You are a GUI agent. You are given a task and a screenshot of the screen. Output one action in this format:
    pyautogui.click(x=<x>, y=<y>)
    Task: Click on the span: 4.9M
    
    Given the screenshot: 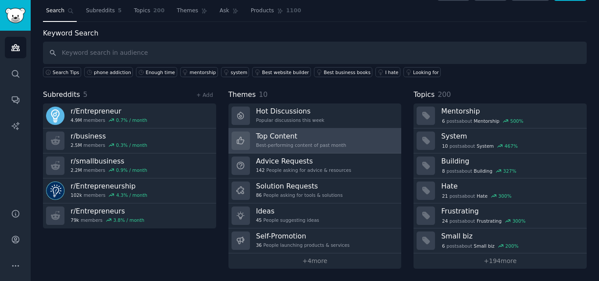 What is the action you would take?
    pyautogui.click(x=76, y=120)
    